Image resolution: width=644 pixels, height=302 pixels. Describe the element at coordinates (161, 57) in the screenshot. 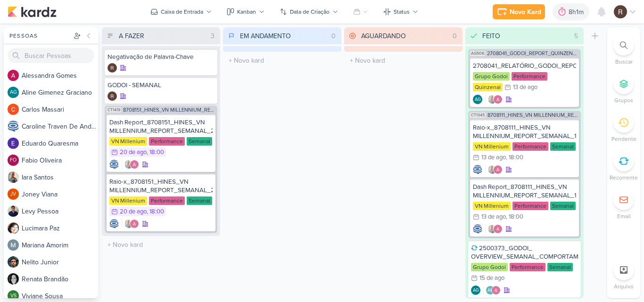

I see `div: Negativação de Palavra-Chave` at that location.